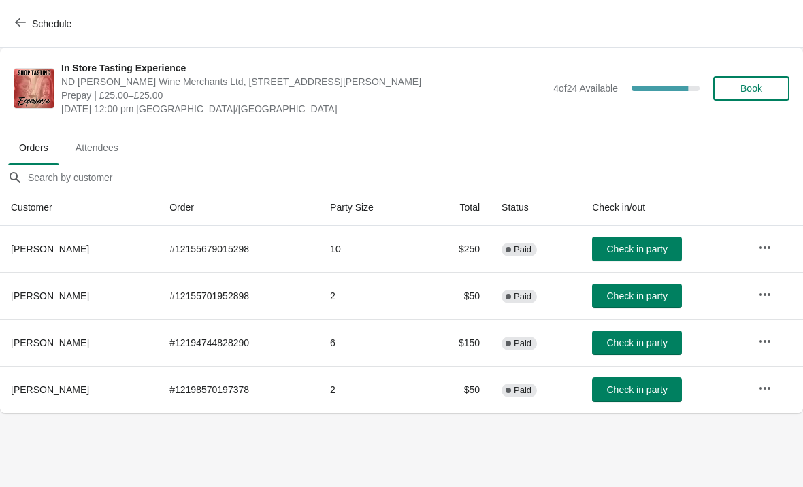  What do you see at coordinates (456, 207) in the screenshot?
I see `th: Total` at bounding box center [456, 207].